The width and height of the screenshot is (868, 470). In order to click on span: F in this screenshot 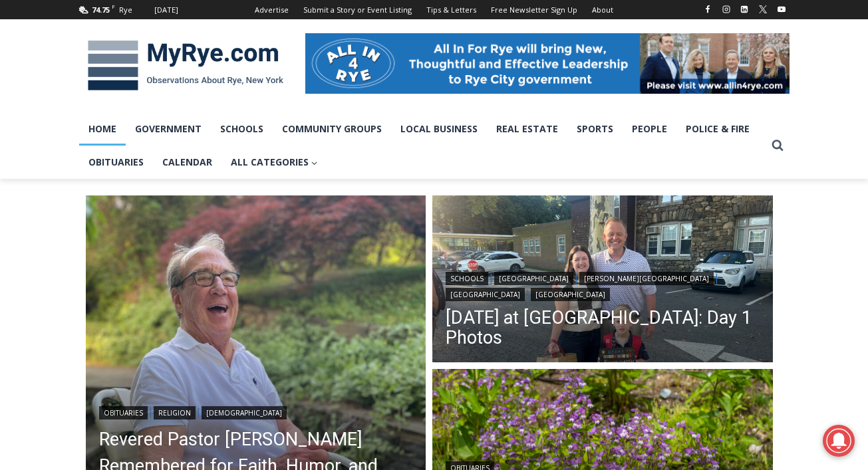, I will do `click(113, 6)`.